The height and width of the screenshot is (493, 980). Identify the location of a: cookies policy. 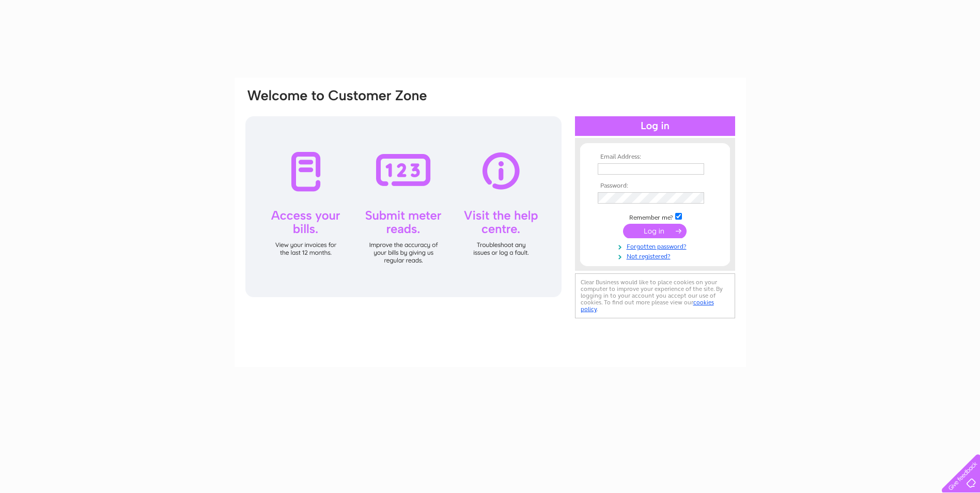
(647, 306).